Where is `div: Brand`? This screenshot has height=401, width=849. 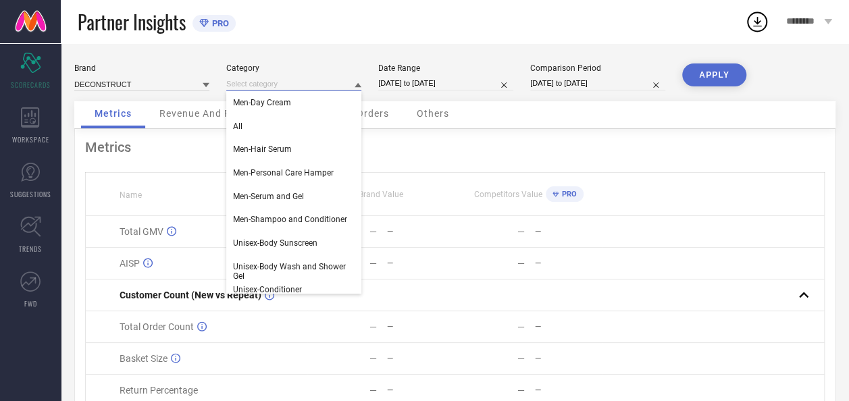 div: Brand is located at coordinates (142, 68).